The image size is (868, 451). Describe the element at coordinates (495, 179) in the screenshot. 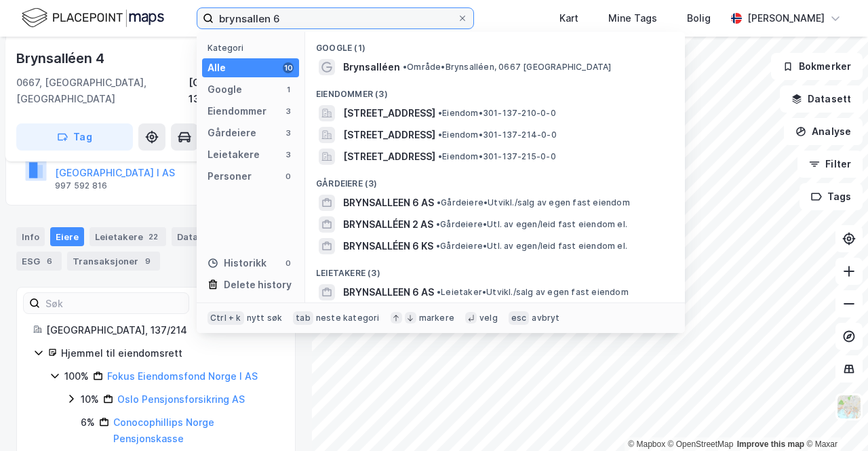

I see `div: Gårdeiere (3)` at that location.